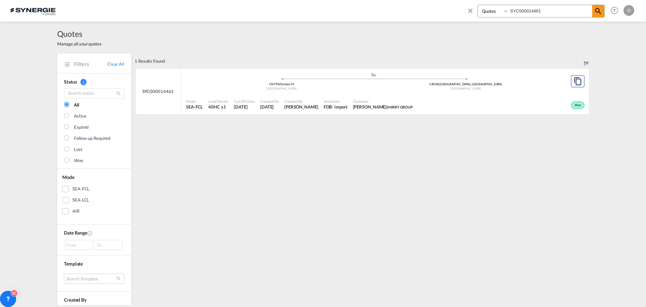 The height and width of the screenshot is (307, 646). What do you see at coordinates (94, 211) in the screenshot?
I see `md-checkbox: AIR` at bounding box center [94, 211].